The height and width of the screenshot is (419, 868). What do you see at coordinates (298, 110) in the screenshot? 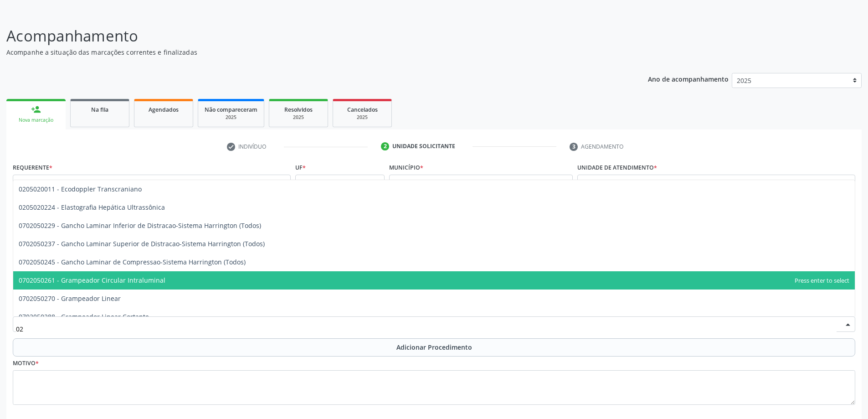
I see `span: Resolvidos` at bounding box center [298, 110].